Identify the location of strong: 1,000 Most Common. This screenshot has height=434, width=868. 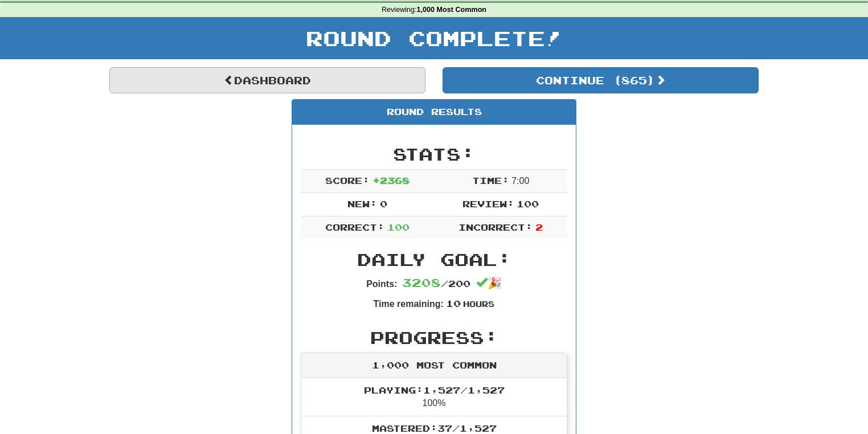
(452, 9).